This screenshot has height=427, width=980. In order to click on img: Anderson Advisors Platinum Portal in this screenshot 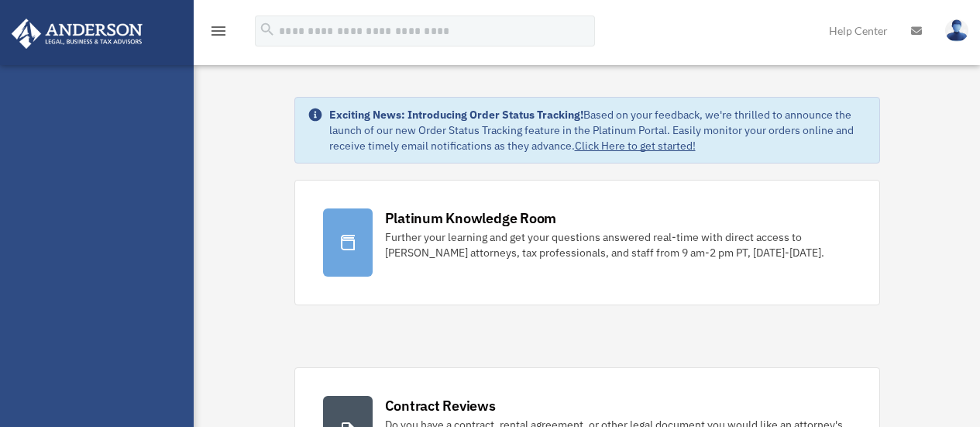, I will do `click(77, 33)`.